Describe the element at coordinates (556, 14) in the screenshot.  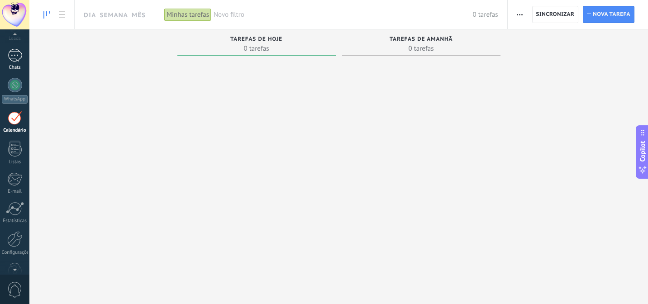
I see `span: Sincronizar` at that location.